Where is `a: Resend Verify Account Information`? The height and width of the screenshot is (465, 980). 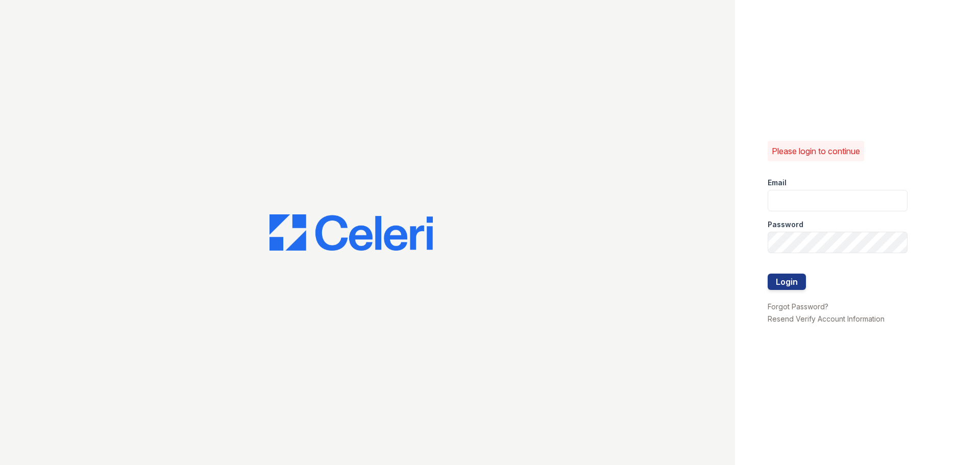
a: Resend Verify Account Information is located at coordinates (826, 319).